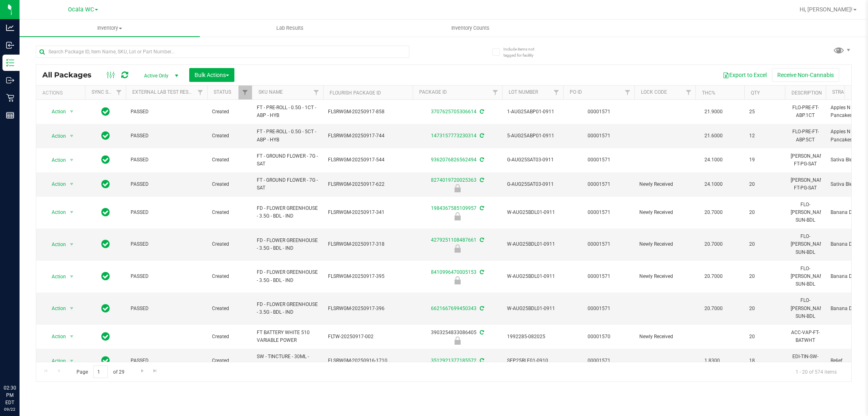 The width and height of the screenshot is (868, 416). What do you see at coordinates (11, 62) in the screenshot?
I see `inline-svg: Inventory` at bounding box center [11, 62].